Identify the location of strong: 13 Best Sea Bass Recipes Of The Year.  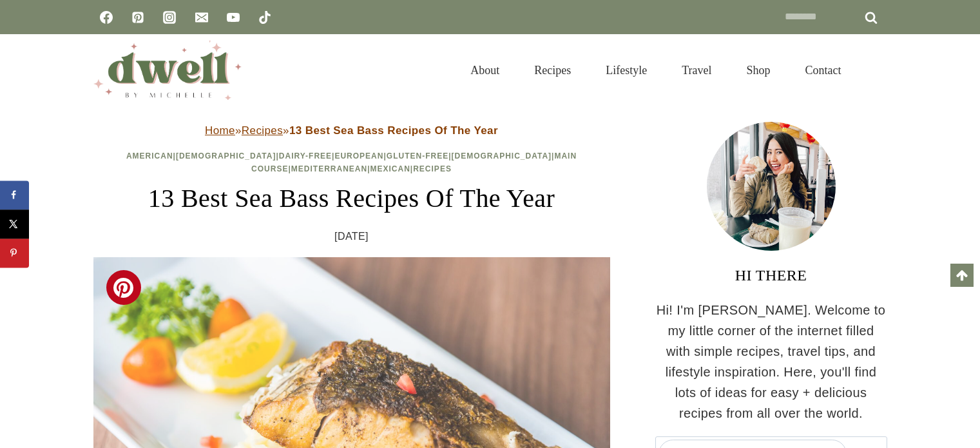
(394, 130).